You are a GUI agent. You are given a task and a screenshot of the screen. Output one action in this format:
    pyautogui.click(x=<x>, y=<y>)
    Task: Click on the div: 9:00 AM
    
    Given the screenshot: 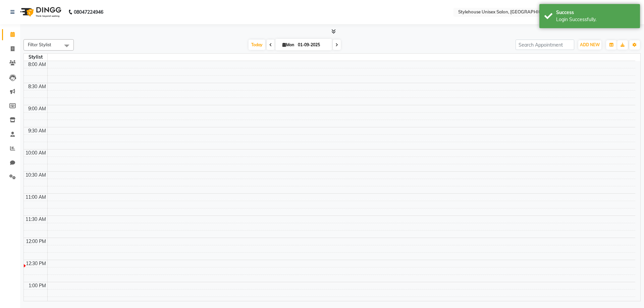 What is the action you would take?
    pyautogui.click(x=37, y=108)
    